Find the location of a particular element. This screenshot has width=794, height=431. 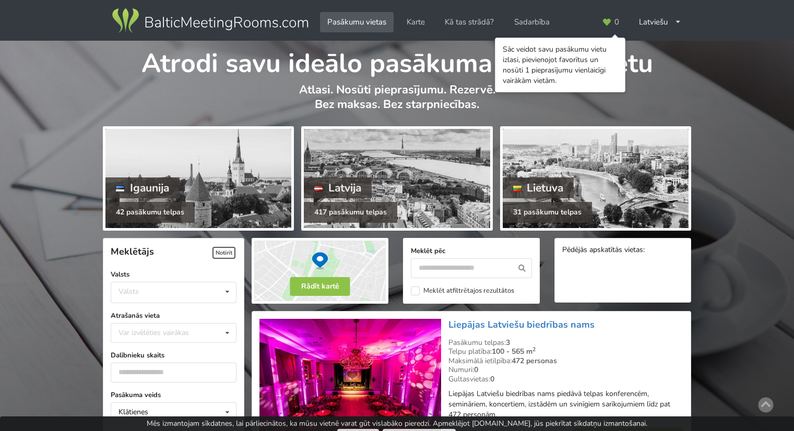

img: Rādīt kartē is located at coordinates (320, 271).